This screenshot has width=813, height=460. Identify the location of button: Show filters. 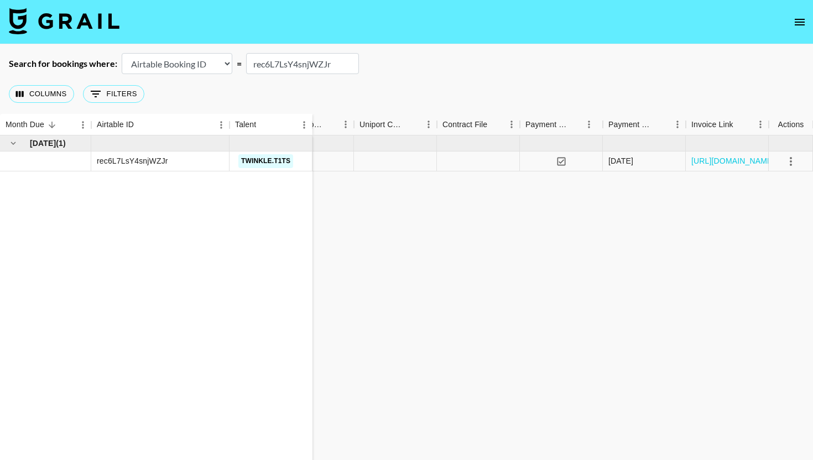
(113, 94).